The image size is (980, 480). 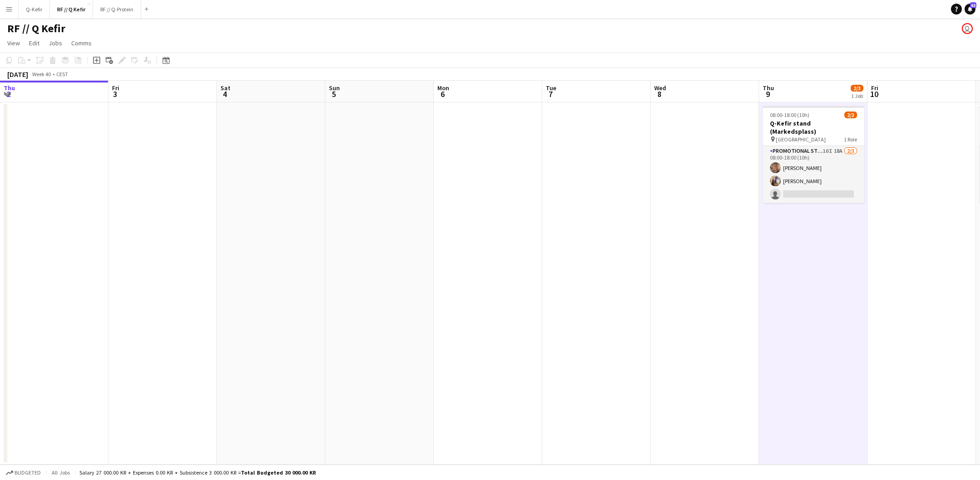 I want to click on h1: RF // Q Kefir, so click(x=36, y=28).